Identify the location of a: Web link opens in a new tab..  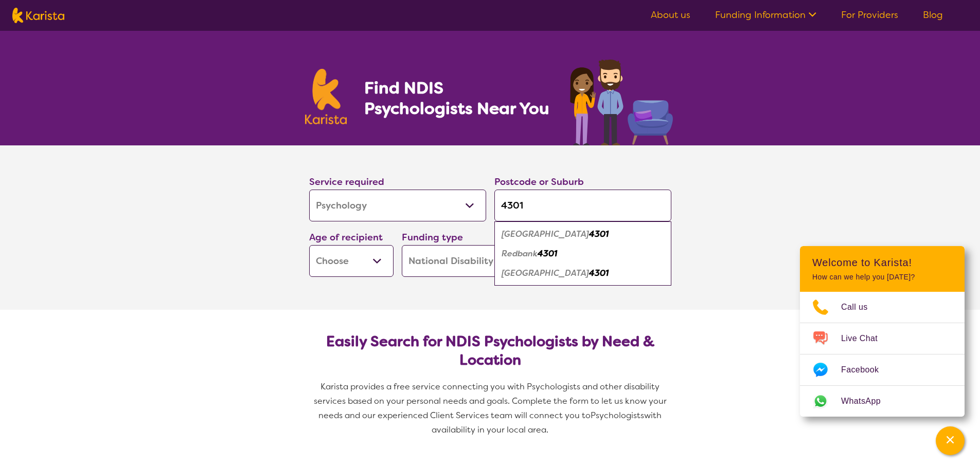
(882, 402).